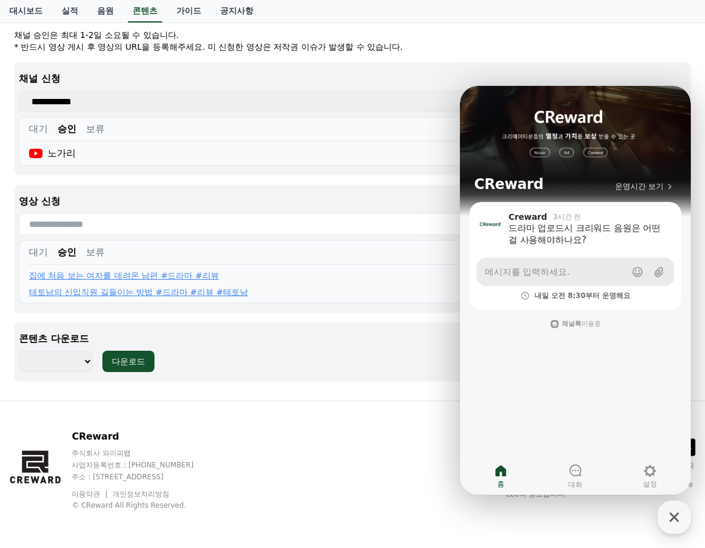  I want to click on a: 홈, so click(41, 390).